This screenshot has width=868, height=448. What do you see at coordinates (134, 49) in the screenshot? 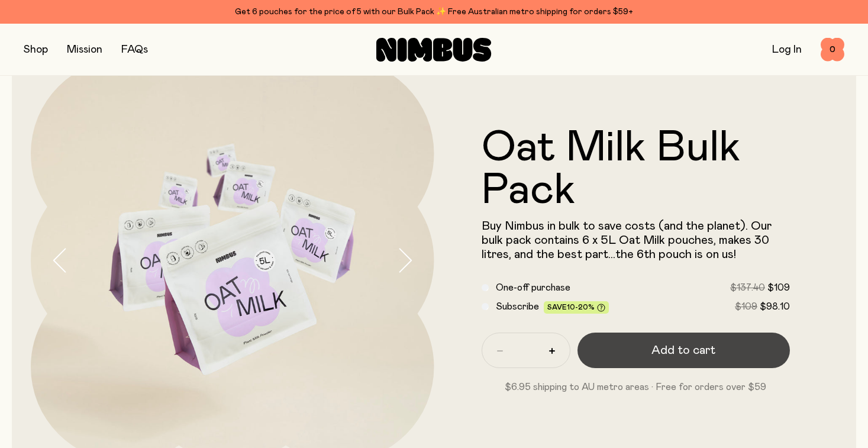
I see `a: FAQs` at bounding box center [134, 49].